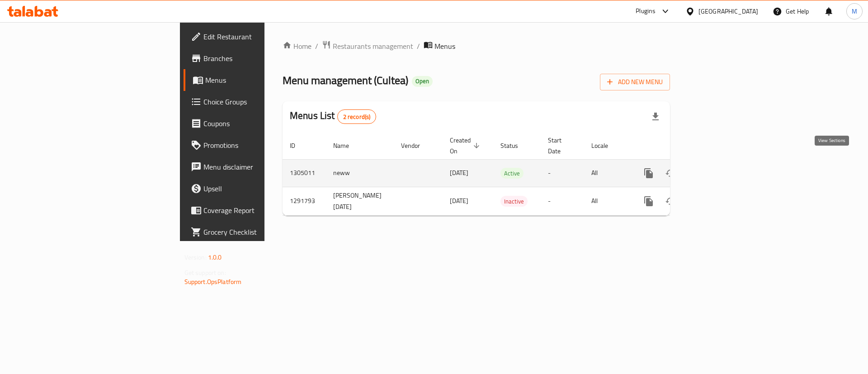 The image size is (868, 374). I want to click on a: Coverage Report, so click(254, 210).